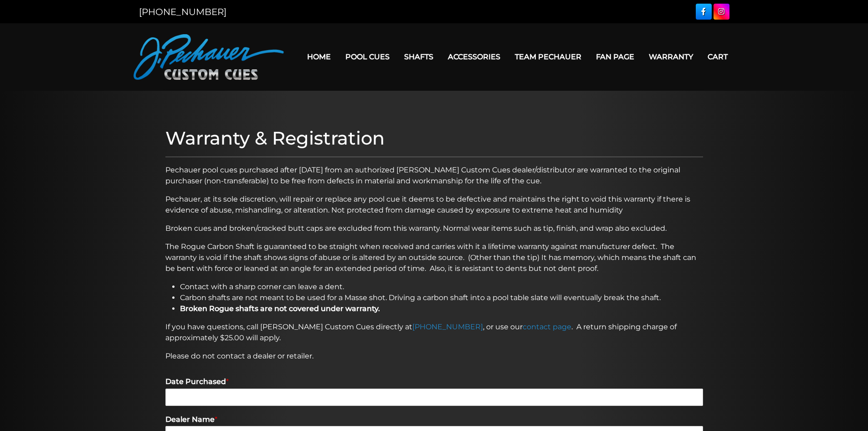 The height and width of the screenshot is (431, 868). I want to click on strong: Broken Rogue shafts are not covered under warranty., so click(280, 308).